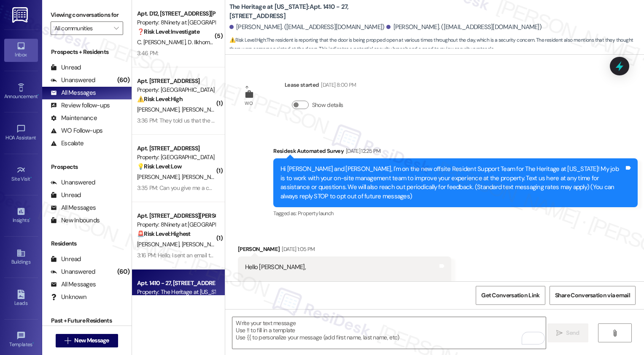  What do you see at coordinates (21, 174) in the screenshot?
I see `a: Site Visit •` at bounding box center [21, 174].